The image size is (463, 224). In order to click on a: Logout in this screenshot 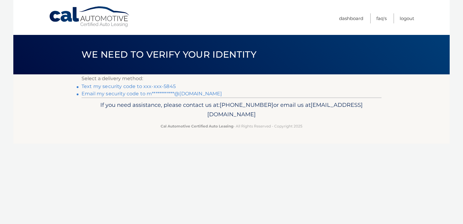, I will do `click(407, 18)`.